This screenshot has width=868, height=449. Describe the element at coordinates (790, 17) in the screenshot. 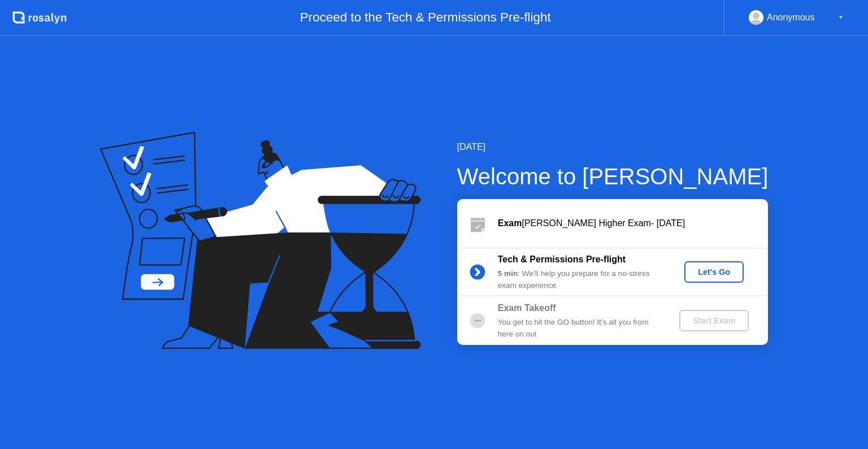

I see `div: Anonymous` at that location.